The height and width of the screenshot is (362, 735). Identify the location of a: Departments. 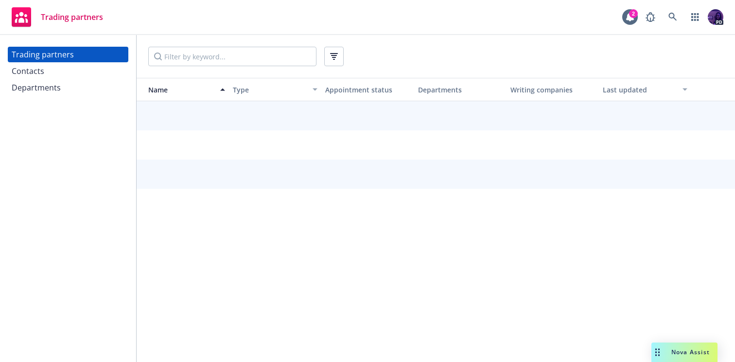
(68, 88).